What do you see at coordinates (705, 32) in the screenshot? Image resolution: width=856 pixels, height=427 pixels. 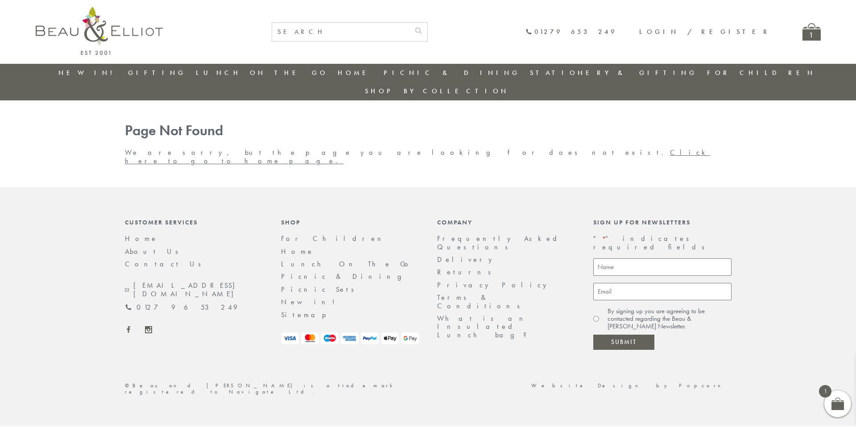 I see `a: Login / Register` at bounding box center [705, 32].